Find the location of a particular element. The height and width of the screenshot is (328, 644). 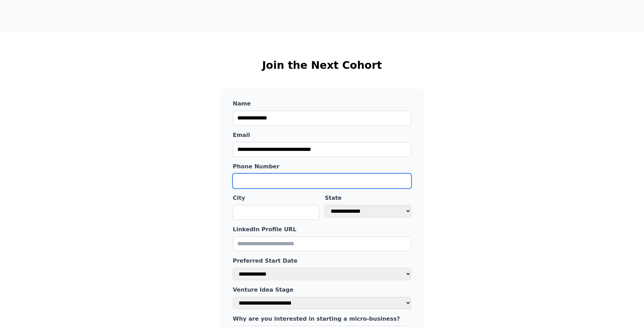

label: Email is located at coordinates (322, 135).